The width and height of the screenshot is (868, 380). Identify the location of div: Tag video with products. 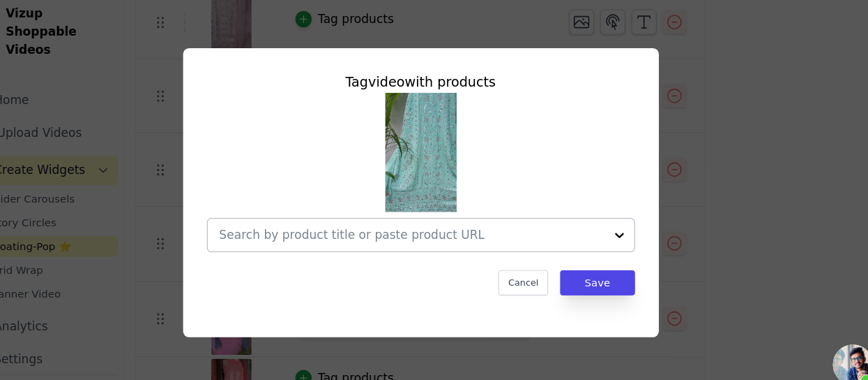
(434, 86).